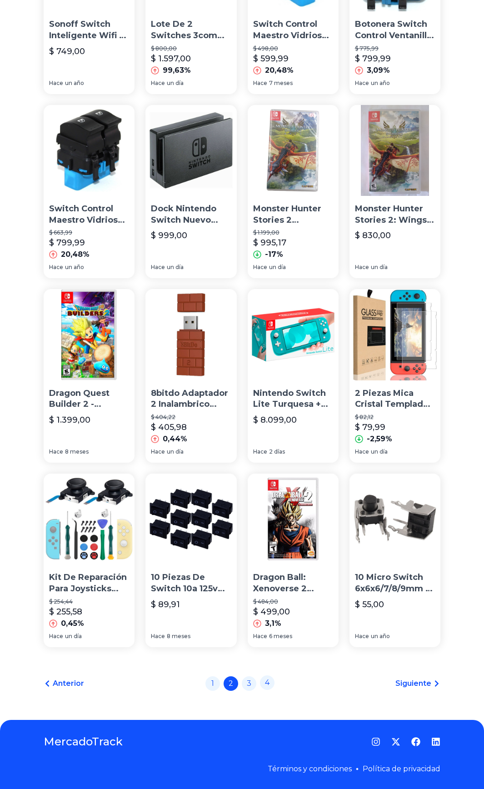 The width and height of the screenshot is (484, 789). What do you see at coordinates (89, 602) in the screenshot?
I see `p: $ 254,44` at bounding box center [89, 602].